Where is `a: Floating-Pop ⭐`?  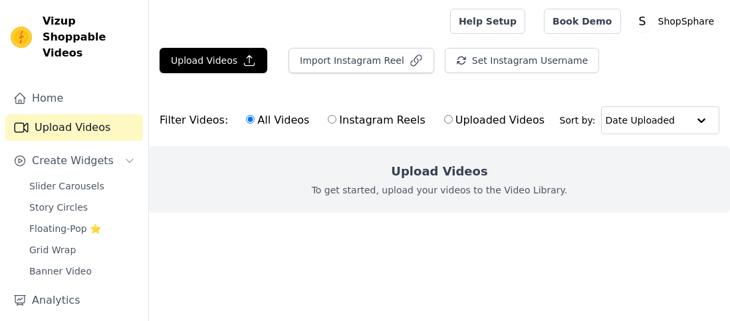 a: Floating-Pop ⭐ is located at coordinates (82, 229).